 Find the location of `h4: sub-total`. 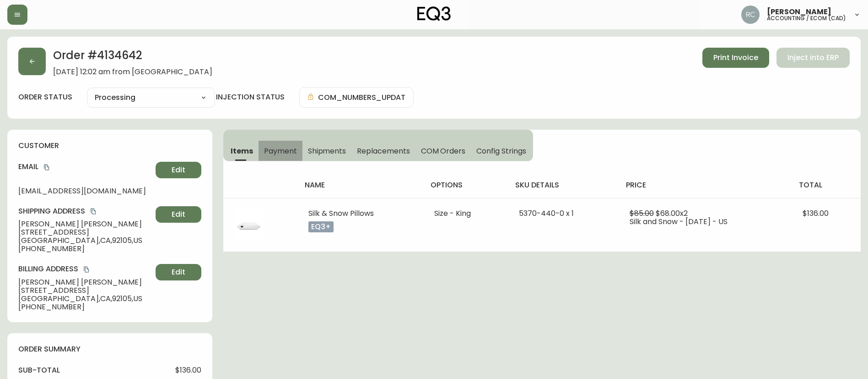

h4: sub-total is located at coordinates (39, 370).